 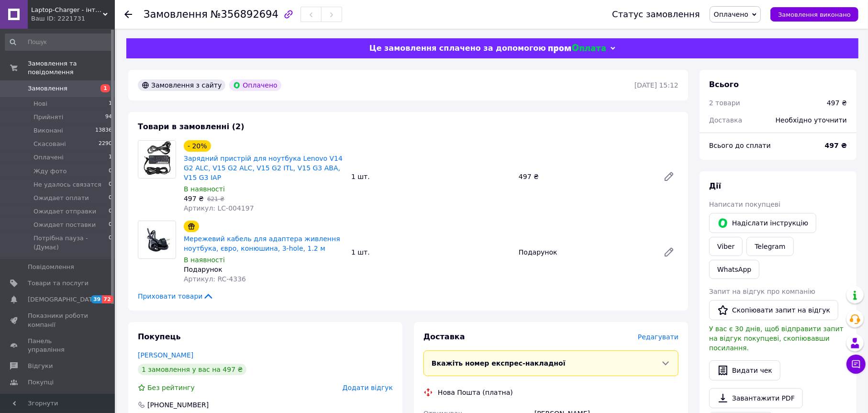 What do you see at coordinates (65, 212) in the screenshot?
I see `span: Ожидает отправки` at bounding box center [65, 212].